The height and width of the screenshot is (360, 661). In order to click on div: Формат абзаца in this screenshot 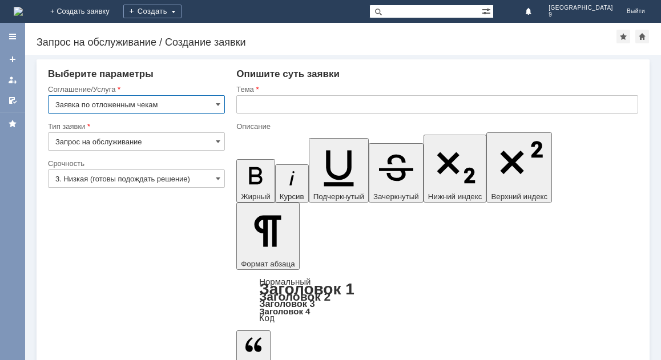, I will do `click(437, 300)`.